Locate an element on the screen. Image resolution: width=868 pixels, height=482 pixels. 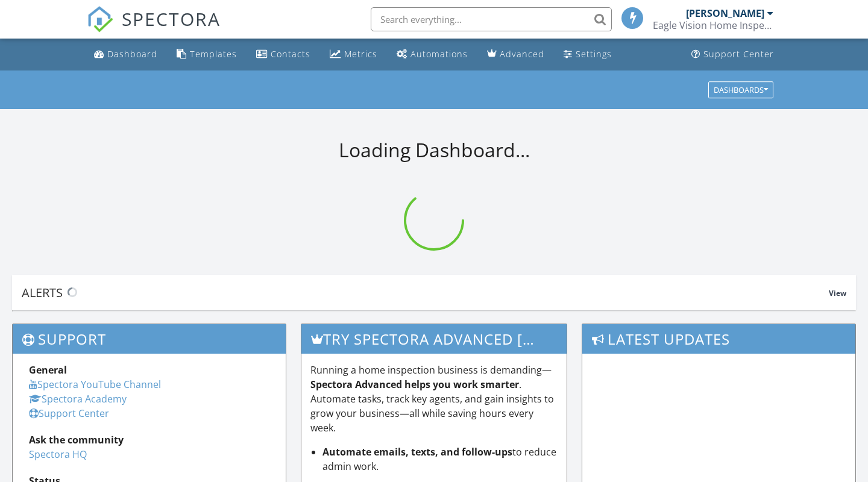
div: Support Center is located at coordinates (738, 54).